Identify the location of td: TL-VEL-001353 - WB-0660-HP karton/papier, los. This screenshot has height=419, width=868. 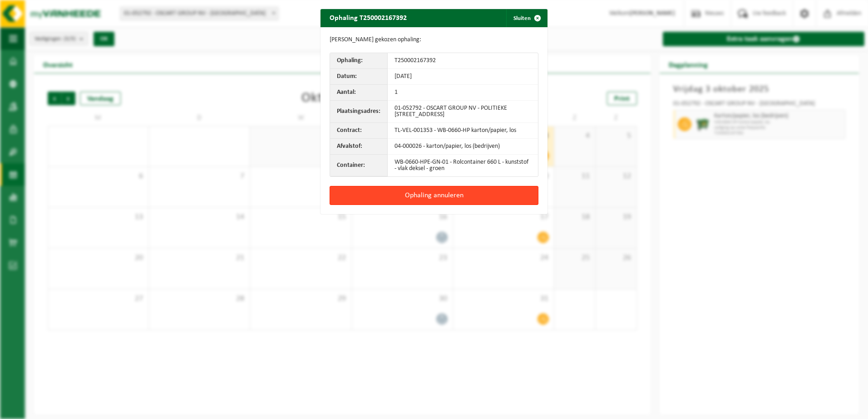
(463, 130).